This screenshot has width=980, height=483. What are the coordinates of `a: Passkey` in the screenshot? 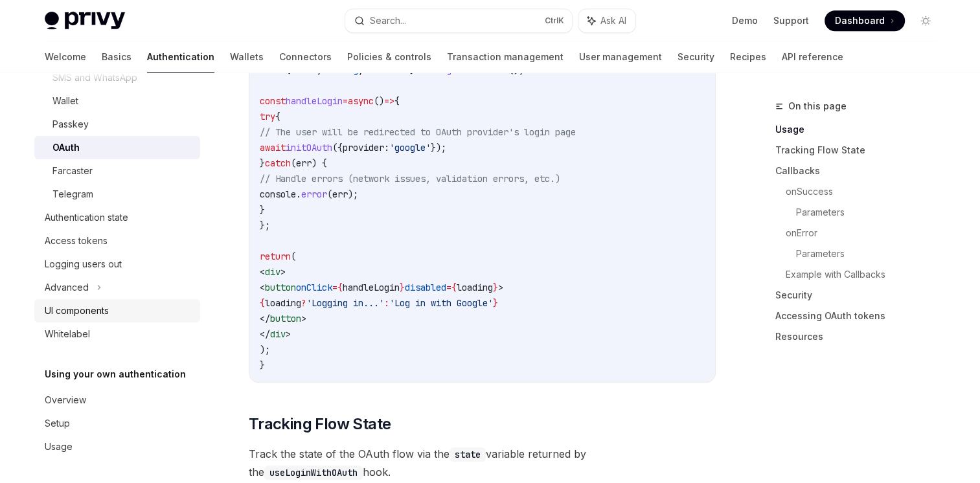 It's located at (117, 124).